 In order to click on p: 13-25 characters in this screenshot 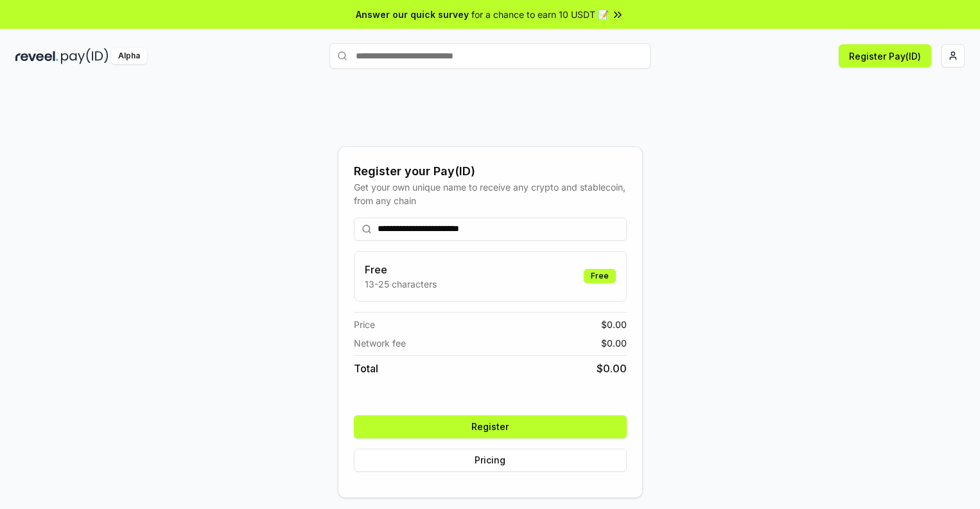, I will do `click(401, 284)`.